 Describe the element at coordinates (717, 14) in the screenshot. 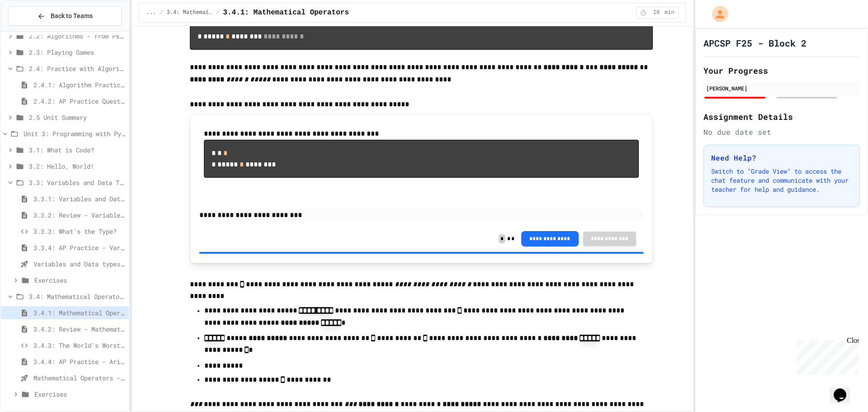

I see `div: My Account` at that location.